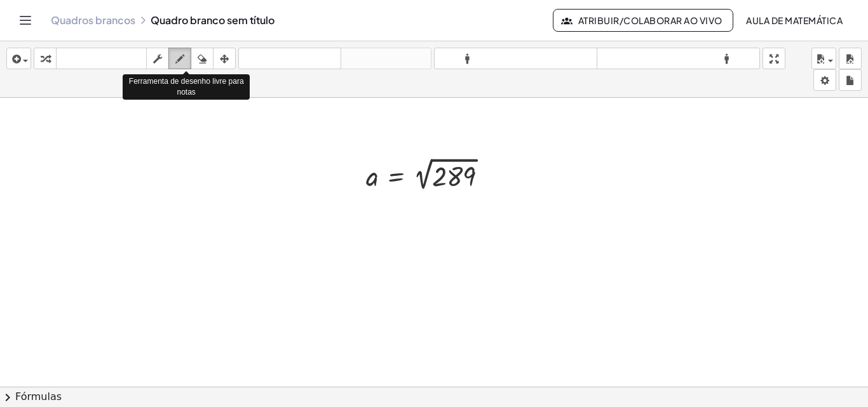 Image resolution: width=868 pixels, height=407 pixels. What do you see at coordinates (290, 58) in the screenshot?
I see `font: desfazer` at bounding box center [290, 58].